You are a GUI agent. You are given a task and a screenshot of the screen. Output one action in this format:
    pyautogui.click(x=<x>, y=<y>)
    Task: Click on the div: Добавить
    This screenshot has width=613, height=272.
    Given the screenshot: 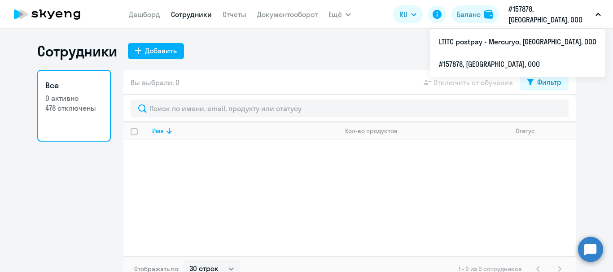 What is the action you would take?
    pyautogui.click(x=161, y=51)
    